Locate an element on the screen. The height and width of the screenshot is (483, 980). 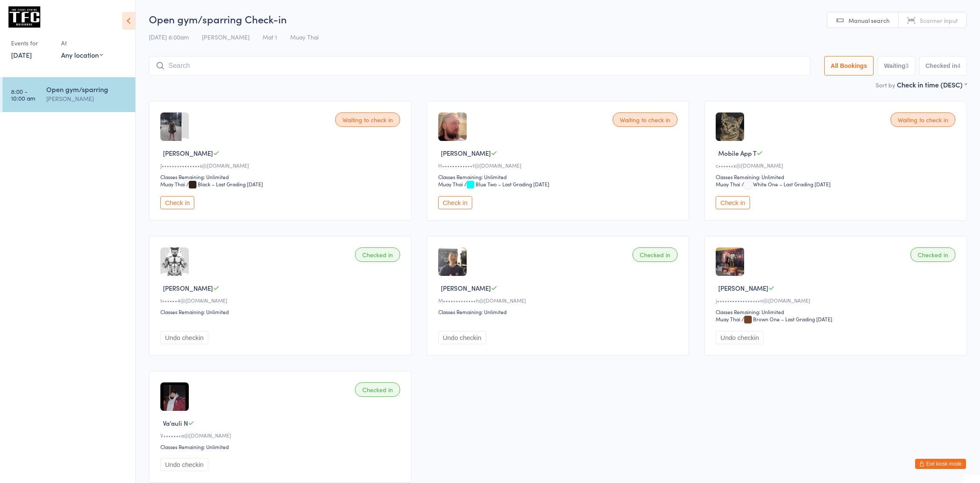
button: Waiting3 is located at coordinates (896, 66).